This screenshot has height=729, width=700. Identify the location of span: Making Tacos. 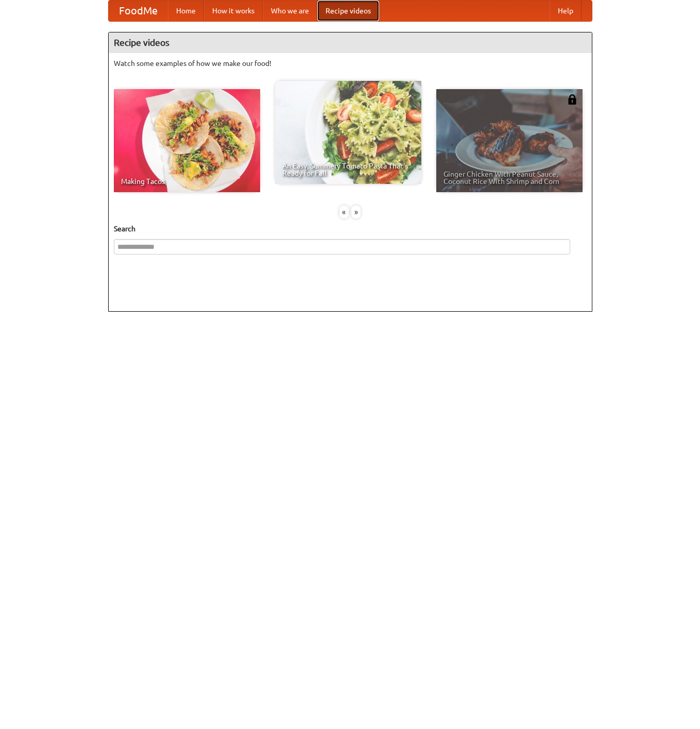
(187, 181).